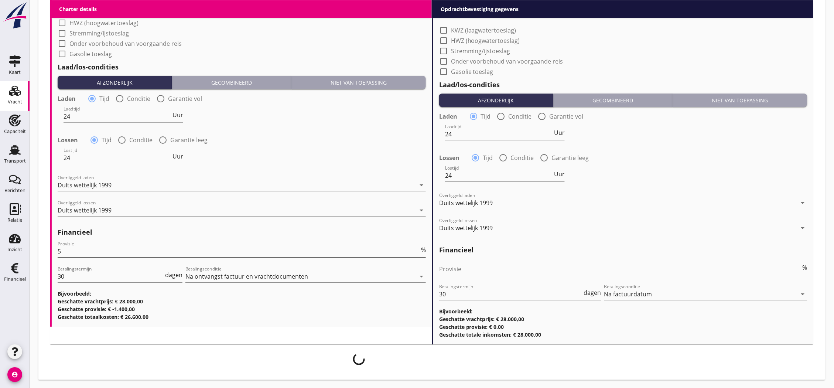 The height and width of the screenshot is (388, 834). I want to click on div: Na ontvangst factuur en vrachtdocumenten, so click(247, 276).